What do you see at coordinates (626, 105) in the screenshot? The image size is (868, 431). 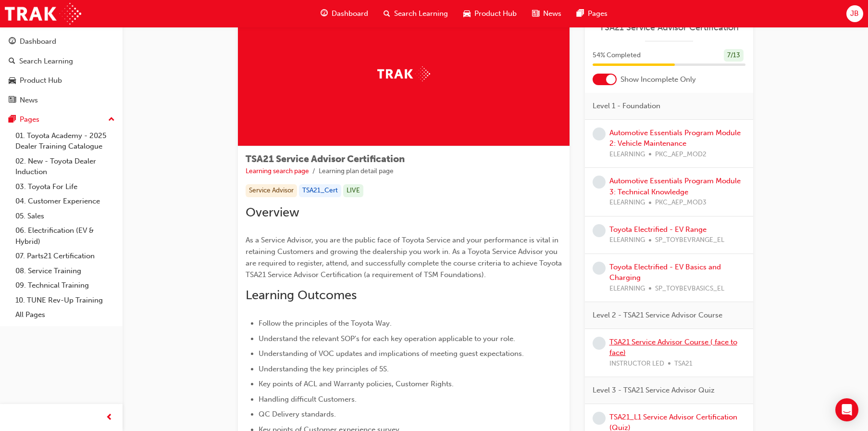 I see `span: Level 1 - Foundation` at bounding box center [626, 105].